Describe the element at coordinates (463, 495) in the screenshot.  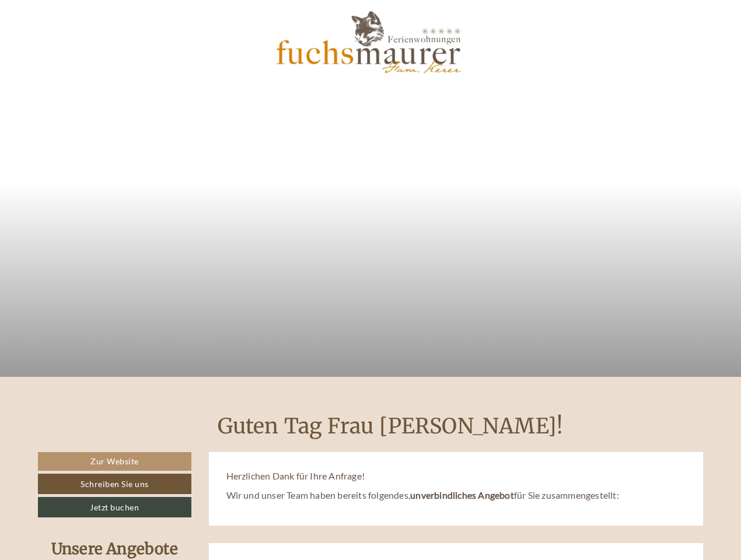
I see `span: unverbindliches Angebot` at that location.